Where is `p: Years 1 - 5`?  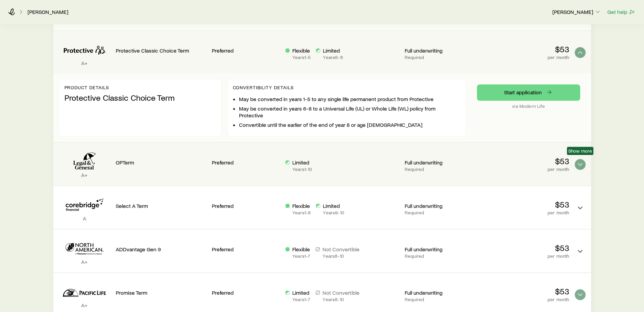 p: Years 1 - 5 is located at coordinates (301, 57).